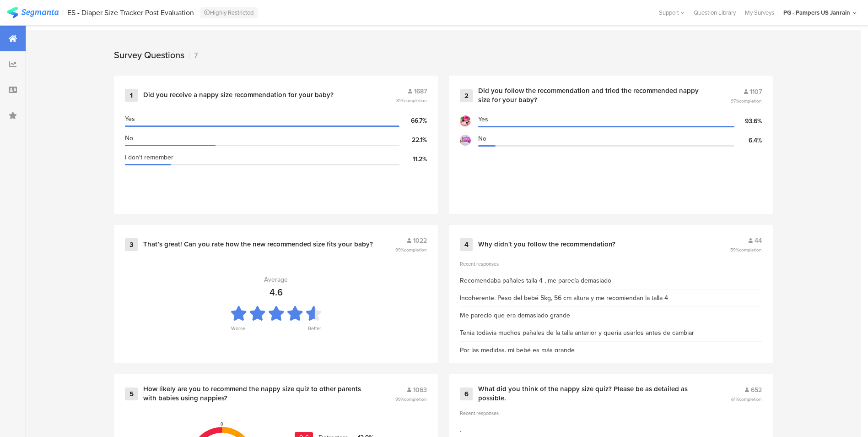 The height and width of the screenshot is (437, 868). Describe the element at coordinates (421, 389) in the screenshot. I see `span: 1063` at that location.